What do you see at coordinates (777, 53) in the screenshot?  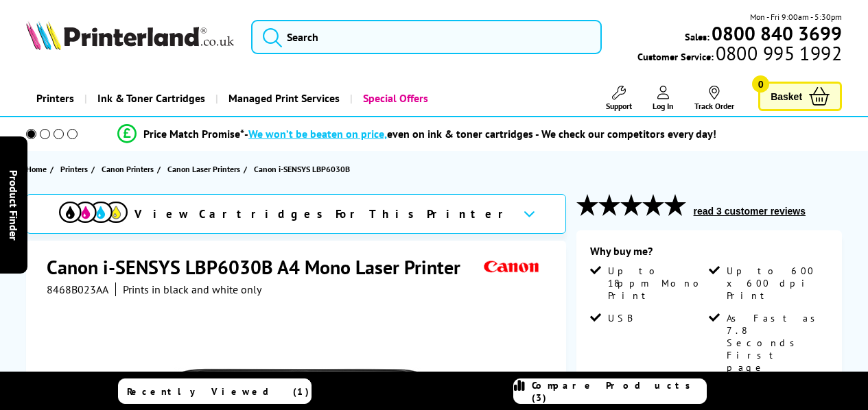 I see `span: 0800 995 1992` at bounding box center [777, 53].